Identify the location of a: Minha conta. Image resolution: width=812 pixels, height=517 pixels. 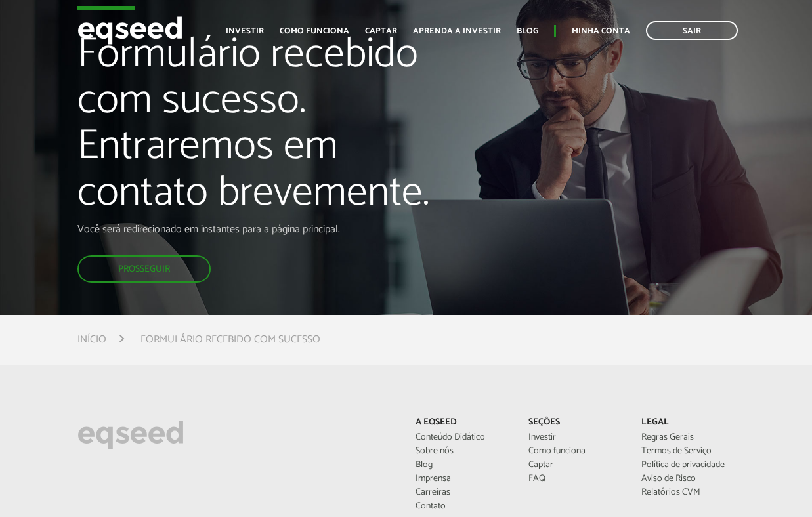
(600, 31).